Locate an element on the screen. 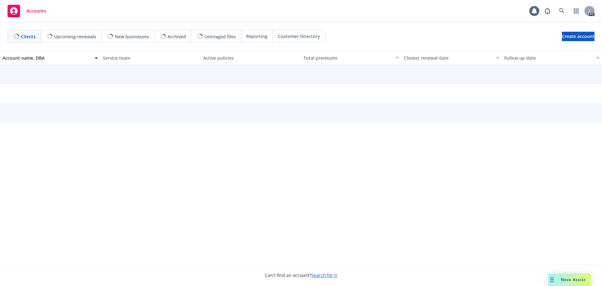 The height and width of the screenshot is (286, 602). div: Service team is located at coordinates (151, 58).